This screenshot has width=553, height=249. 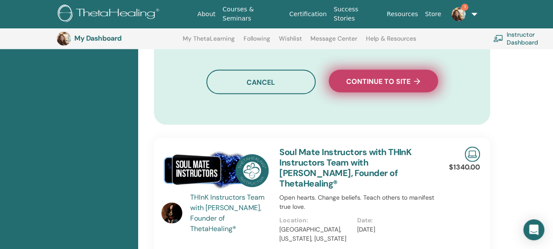 What do you see at coordinates (384, 81) in the screenshot?
I see `button: Continue to site` at bounding box center [384, 81].